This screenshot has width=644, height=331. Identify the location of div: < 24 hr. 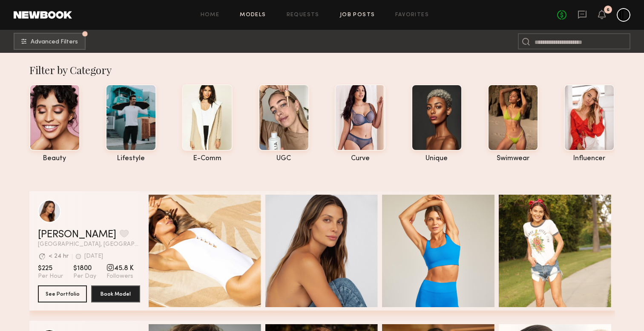
(58, 256).